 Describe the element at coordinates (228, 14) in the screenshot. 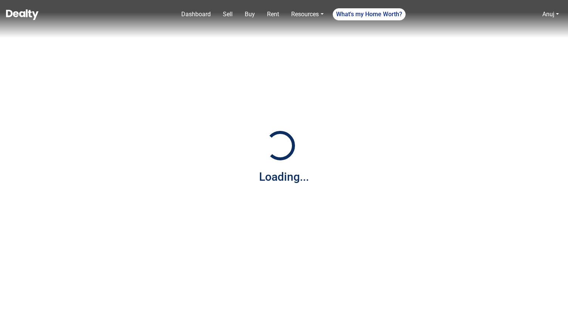

I see `a: Sell` at that location.